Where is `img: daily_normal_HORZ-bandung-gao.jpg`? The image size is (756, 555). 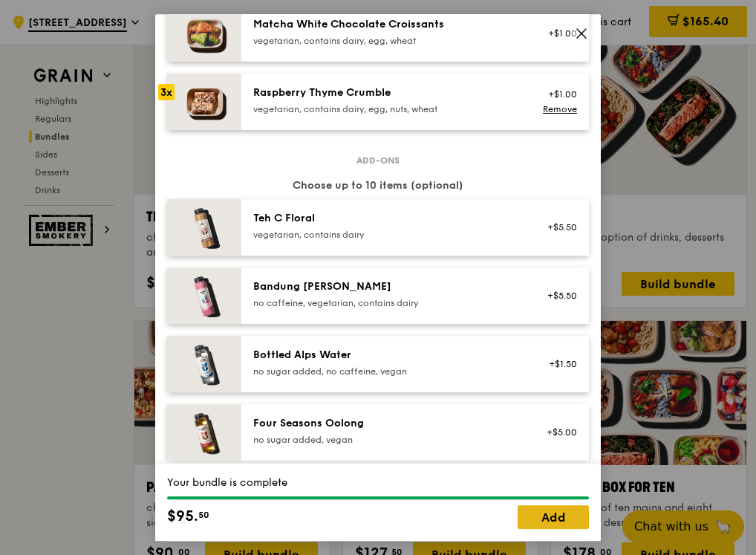 img: daily_normal_HORZ-bandung-gao.jpg is located at coordinates (204, 296).